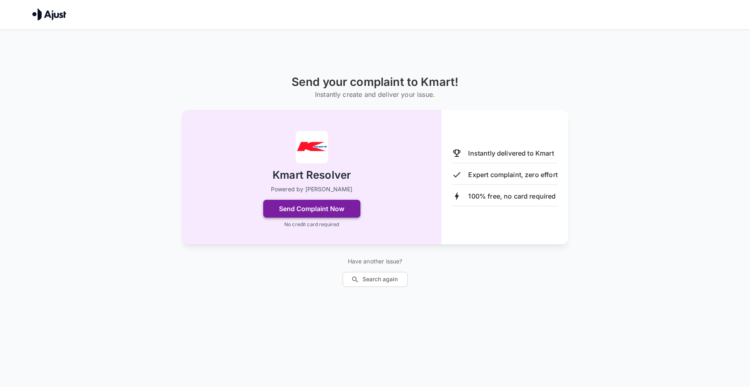 Image resolution: width=750 pixels, height=387 pixels. What do you see at coordinates (375, 261) in the screenshot?
I see `p: Have another issue?` at bounding box center [375, 261].